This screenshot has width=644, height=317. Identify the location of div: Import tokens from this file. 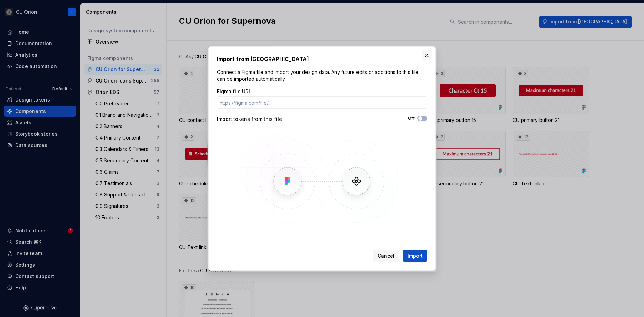
(269, 119).